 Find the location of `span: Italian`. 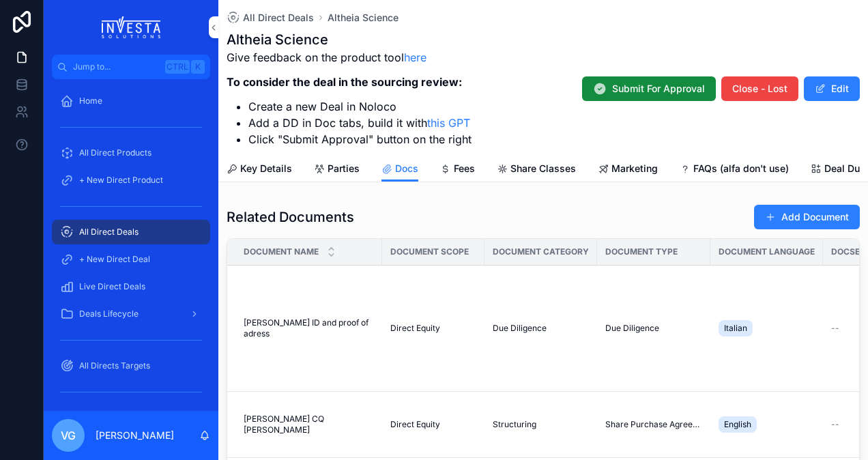

span: Italian is located at coordinates (736, 328).